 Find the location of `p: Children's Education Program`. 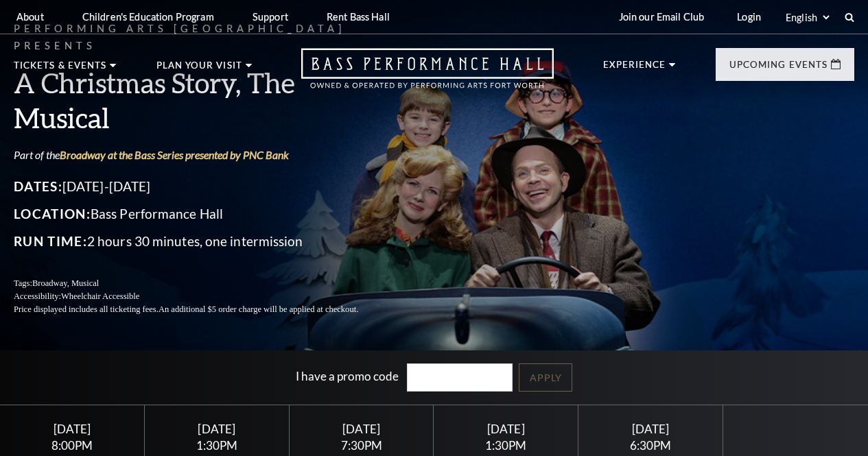

p: Children's Education Program is located at coordinates (148, 16).